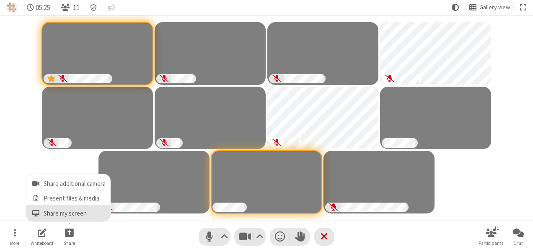 The height and width of the screenshot is (252, 533). What do you see at coordinates (214, 237) in the screenshot?
I see `button: Mute (Alt+A)` at bounding box center [214, 237].